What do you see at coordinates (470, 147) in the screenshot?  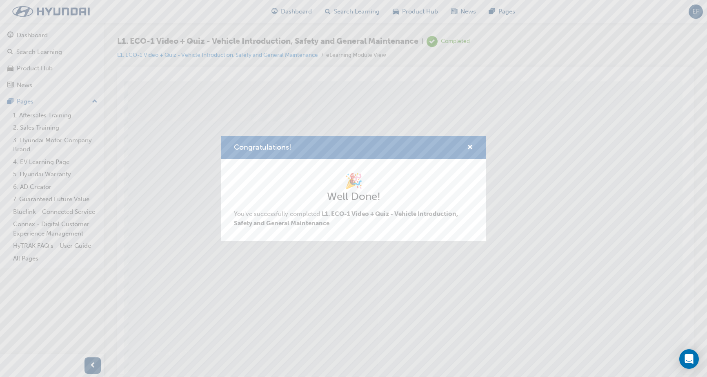 I see `button: cross-icon` at bounding box center [470, 147].